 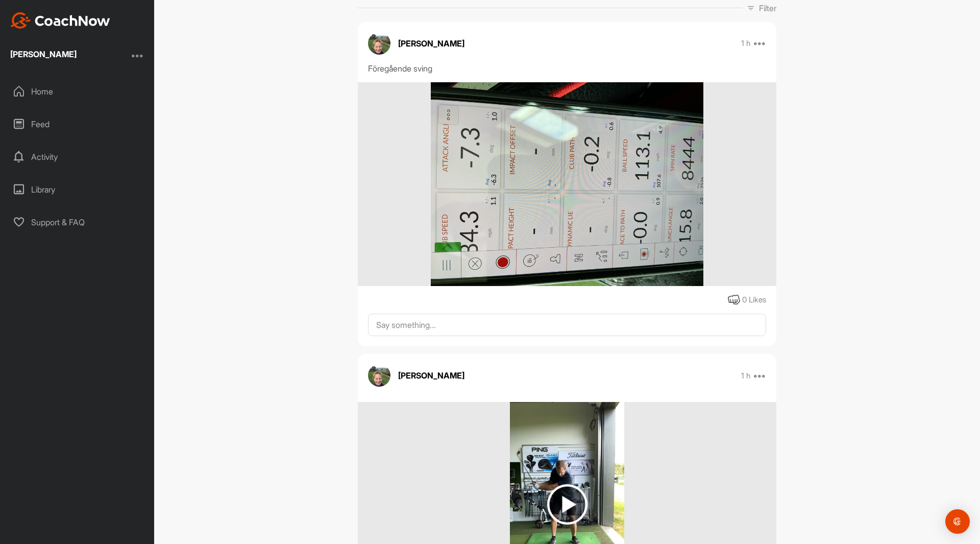 I want to click on div: Föregående sving, so click(x=567, y=68).